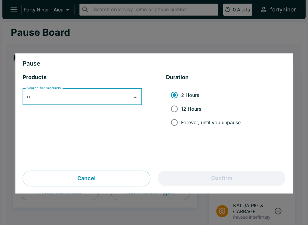 This screenshot has height=225, width=308. Describe the element at coordinates (190, 95) in the screenshot. I see `span: 2 Hours` at that location.